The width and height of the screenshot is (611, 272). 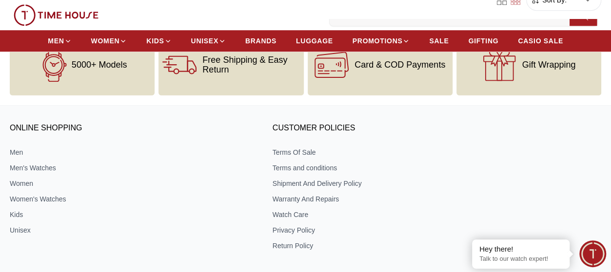 I want to click on span: MEN, so click(x=56, y=41).